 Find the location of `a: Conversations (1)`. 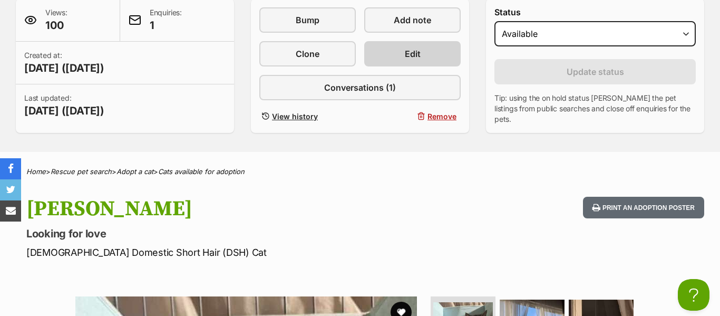

a: Conversations (1) is located at coordinates (360, 87).